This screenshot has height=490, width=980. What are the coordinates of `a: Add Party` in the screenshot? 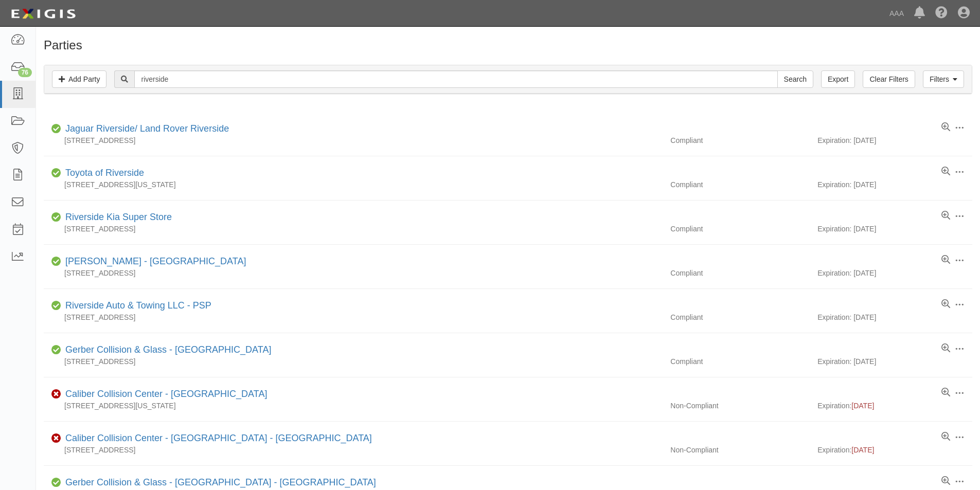 It's located at (79, 79).